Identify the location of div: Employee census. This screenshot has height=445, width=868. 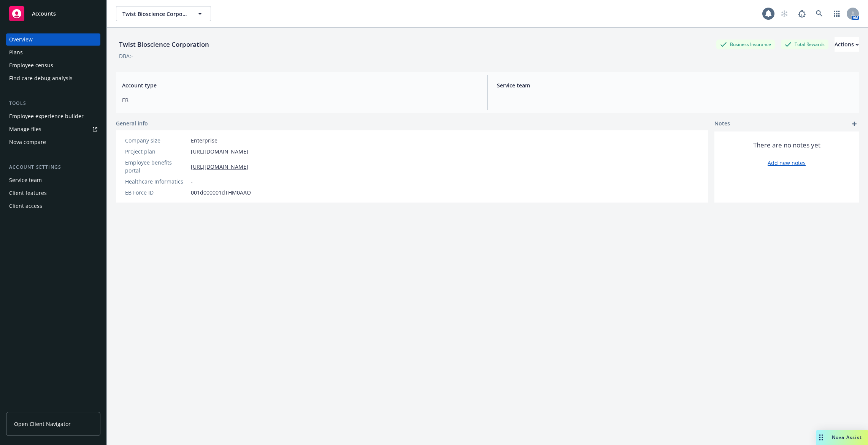
(31, 66).